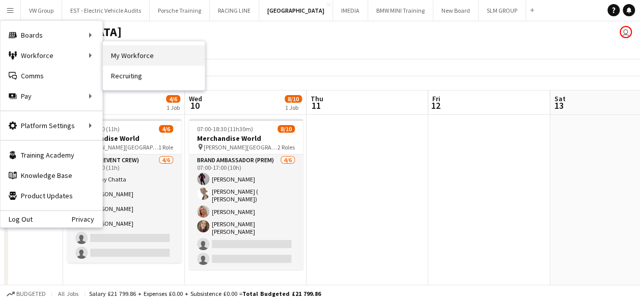 This screenshot has width=640, height=302. Describe the element at coordinates (51, 196) in the screenshot. I see `a: Product Updates` at that location.